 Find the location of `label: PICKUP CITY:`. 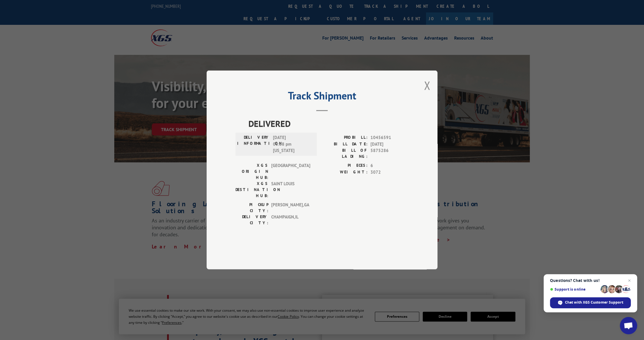

label: PICKUP CITY: is located at coordinates (252, 208).